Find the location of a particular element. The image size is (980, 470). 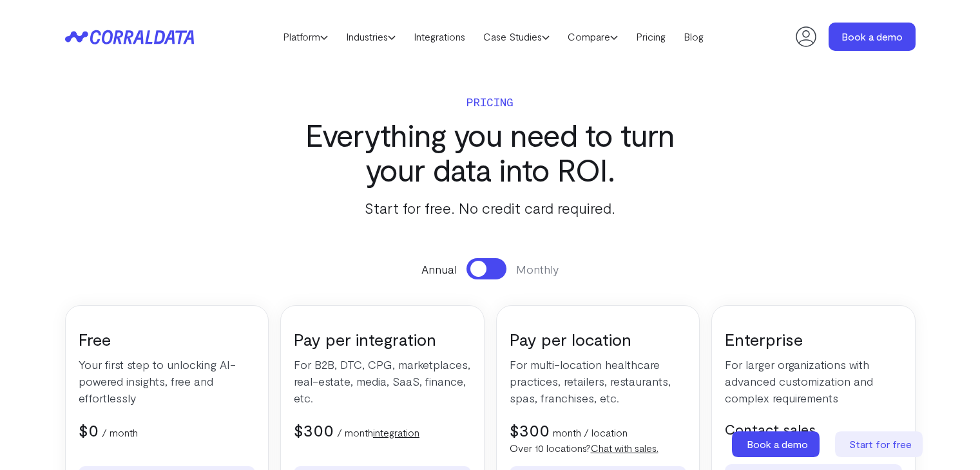

h3: Everything you need to turn your data into ROI. is located at coordinates (491, 152).